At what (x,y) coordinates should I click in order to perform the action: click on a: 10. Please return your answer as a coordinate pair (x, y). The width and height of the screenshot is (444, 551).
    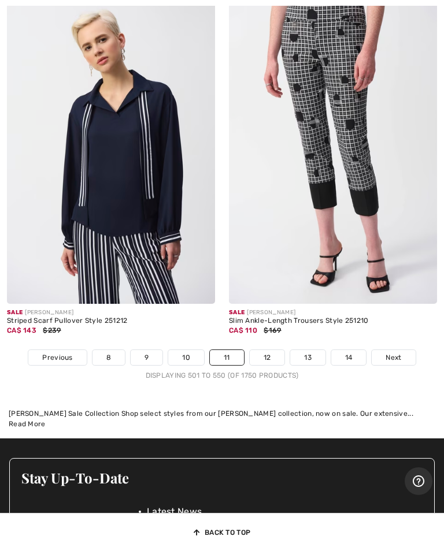
    Looking at the image, I should click on (186, 358).